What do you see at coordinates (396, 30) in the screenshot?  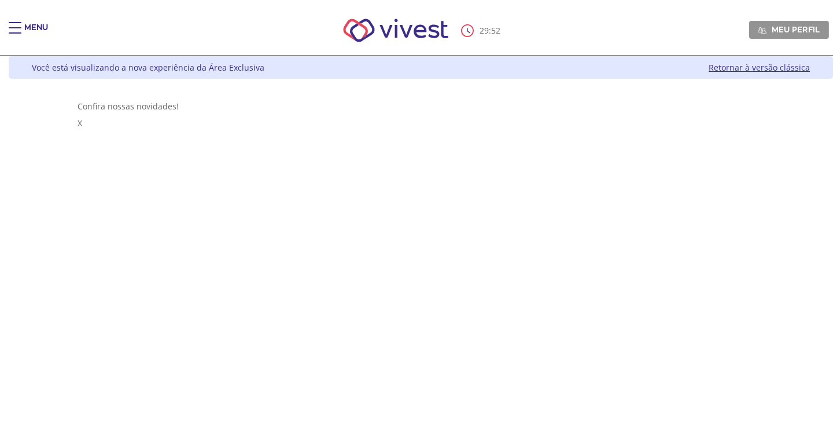 I see `img: Vivest` at bounding box center [396, 30].